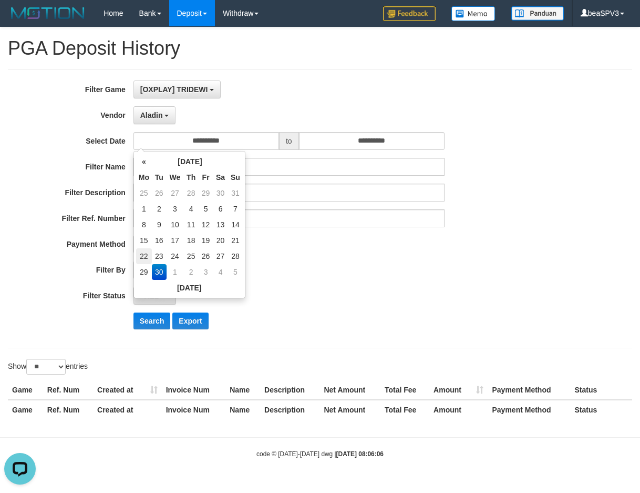 The image size is (640, 493). I want to click on th: We, so click(175, 177).